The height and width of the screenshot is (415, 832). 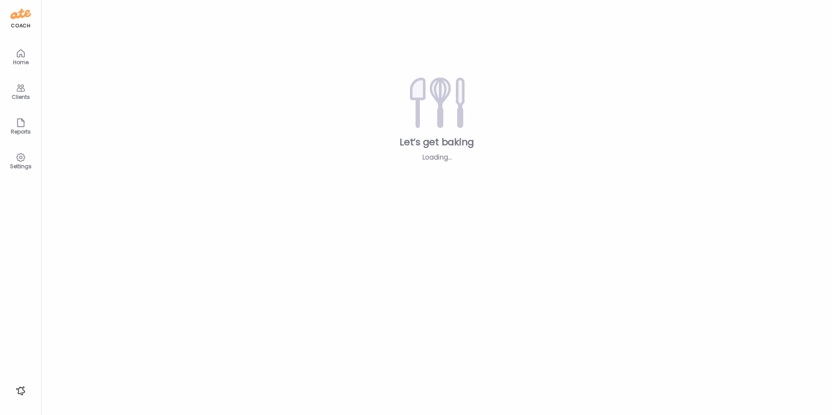 I want to click on div: Reports, so click(x=21, y=131).